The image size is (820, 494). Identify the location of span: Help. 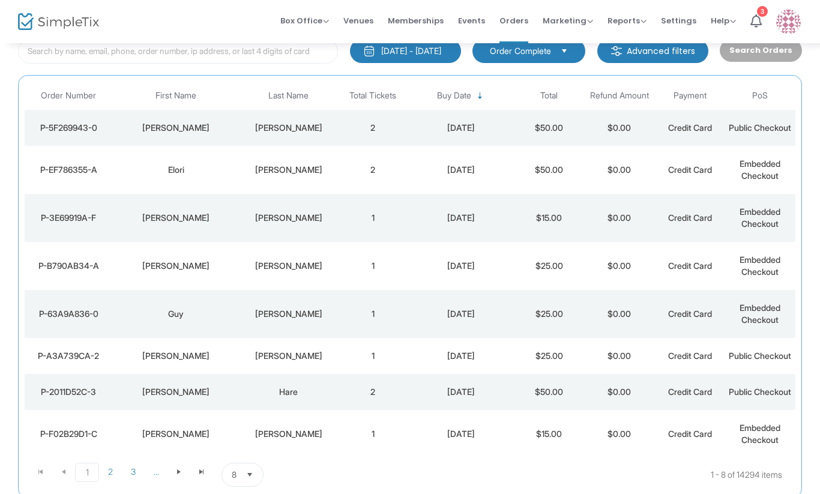
(723, 20).